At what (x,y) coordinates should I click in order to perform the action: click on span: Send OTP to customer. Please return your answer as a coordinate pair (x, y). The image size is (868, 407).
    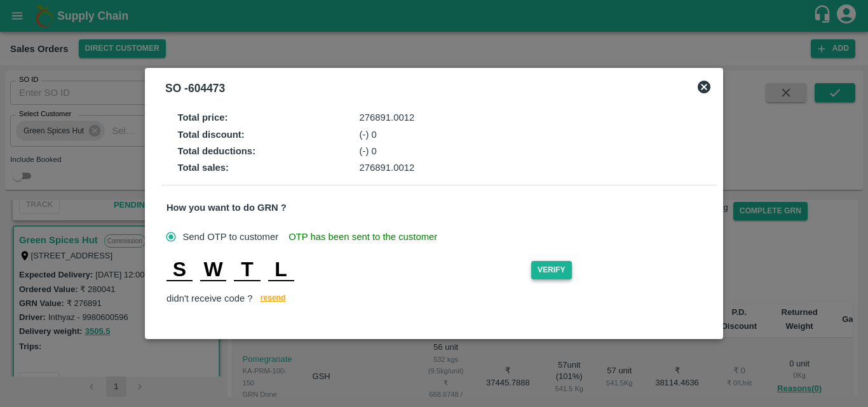
    Looking at the image, I should click on (230, 237).